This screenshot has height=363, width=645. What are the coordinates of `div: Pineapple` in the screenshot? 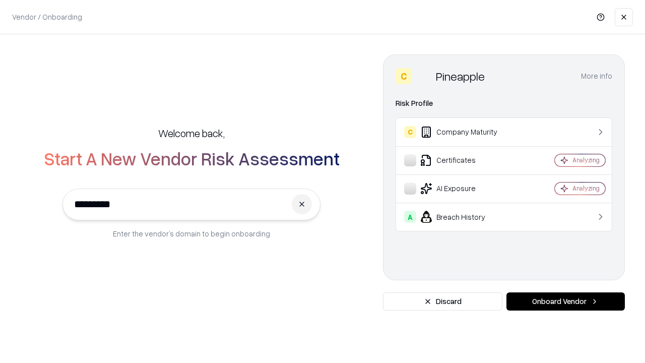 It's located at (460, 76).